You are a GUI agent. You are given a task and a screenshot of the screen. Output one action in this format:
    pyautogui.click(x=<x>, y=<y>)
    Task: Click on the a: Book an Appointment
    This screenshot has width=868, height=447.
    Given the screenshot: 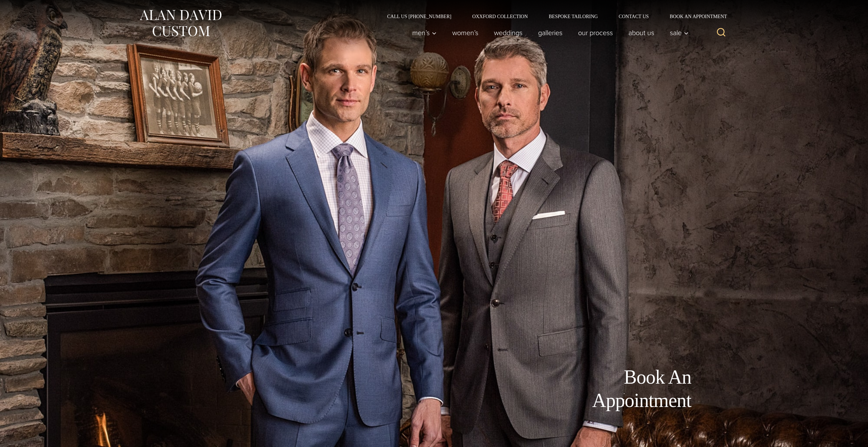 What is the action you would take?
    pyautogui.click(x=694, y=17)
    